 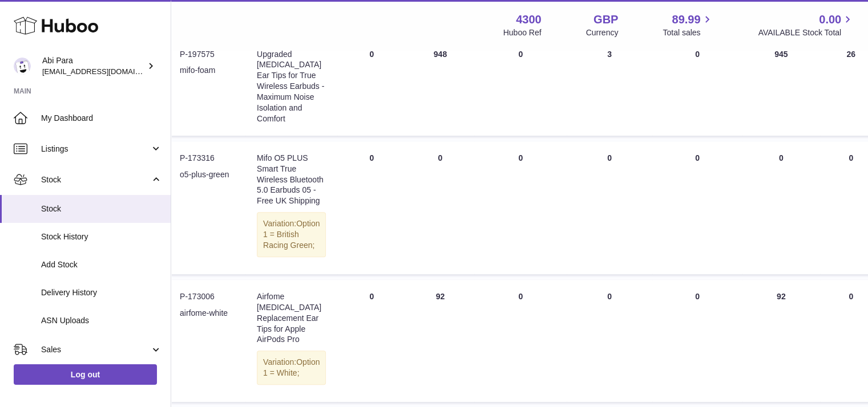 What do you see at coordinates (806, 25) in the screenshot?
I see `a: 0.00 AVAILABLE Stock Total` at bounding box center [806, 25].